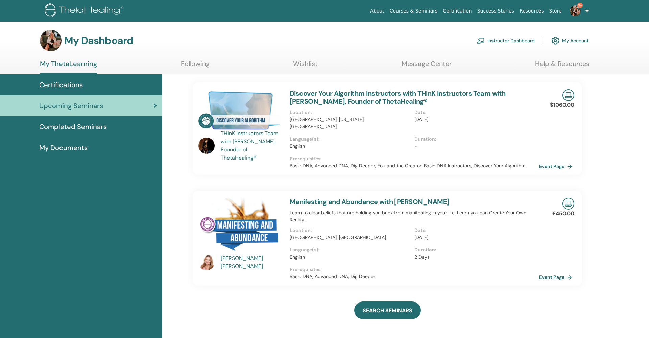 The image size is (649, 338). Describe the element at coordinates (562, 105) in the screenshot. I see `p: $1060.00` at that location.